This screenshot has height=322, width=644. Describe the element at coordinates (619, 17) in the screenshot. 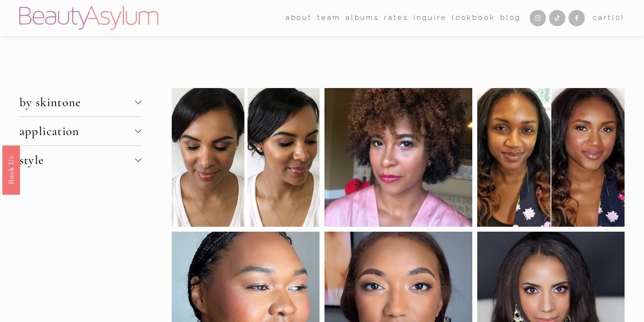

I see `span: 0` at that location.